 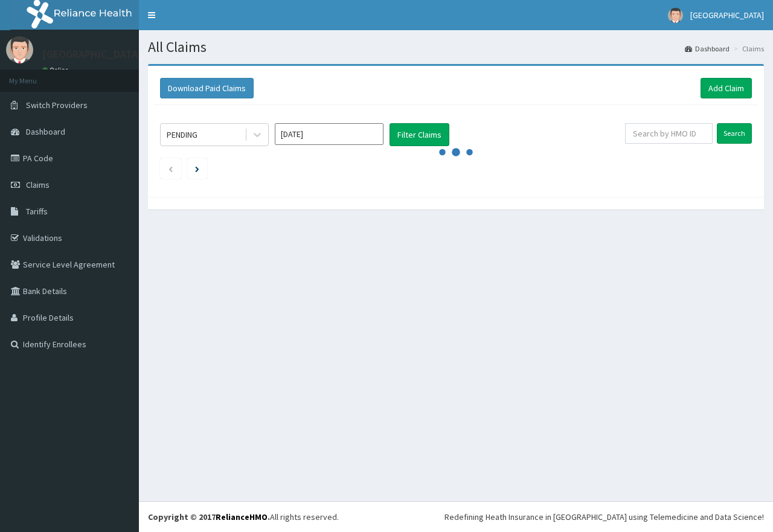 I want to click on span: Tariffs, so click(x=37, y=212).